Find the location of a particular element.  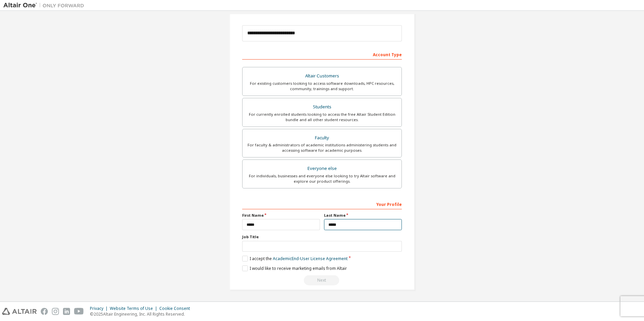

a: Academic End-User License Agreement is located at coordinates (310, 258).